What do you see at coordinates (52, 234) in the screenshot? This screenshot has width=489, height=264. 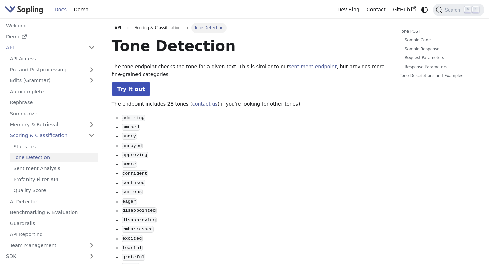 I see `a: API Reporting` at bounding box center [52, 234].